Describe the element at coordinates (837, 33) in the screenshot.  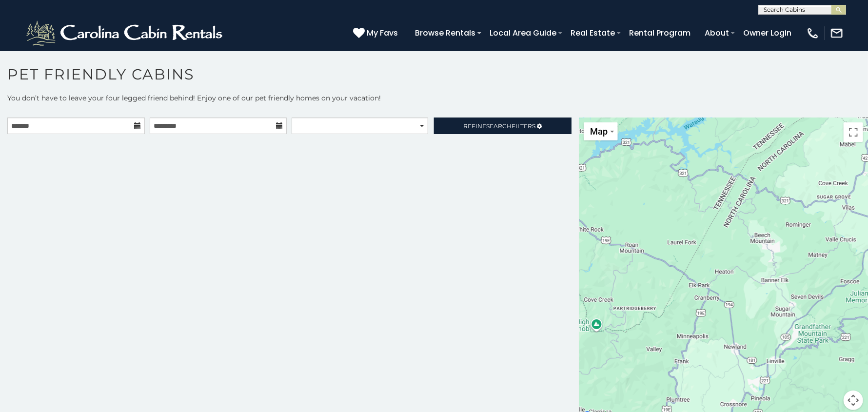
I see `img: mail-regular-white.png` at that location.